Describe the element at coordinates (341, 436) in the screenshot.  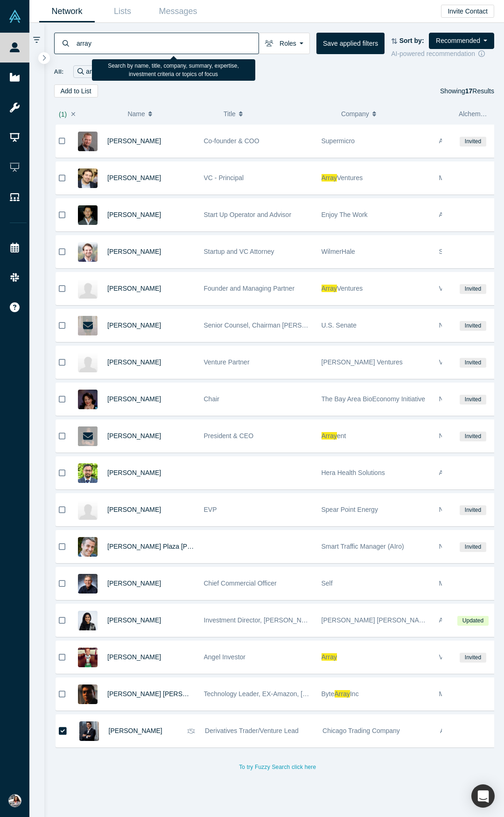
I see `span: ent` at that location.